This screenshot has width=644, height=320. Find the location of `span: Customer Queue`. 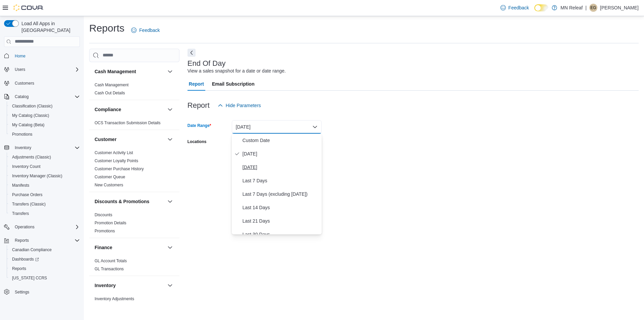

span: Customer Queue is located at coordinates (110, 177).